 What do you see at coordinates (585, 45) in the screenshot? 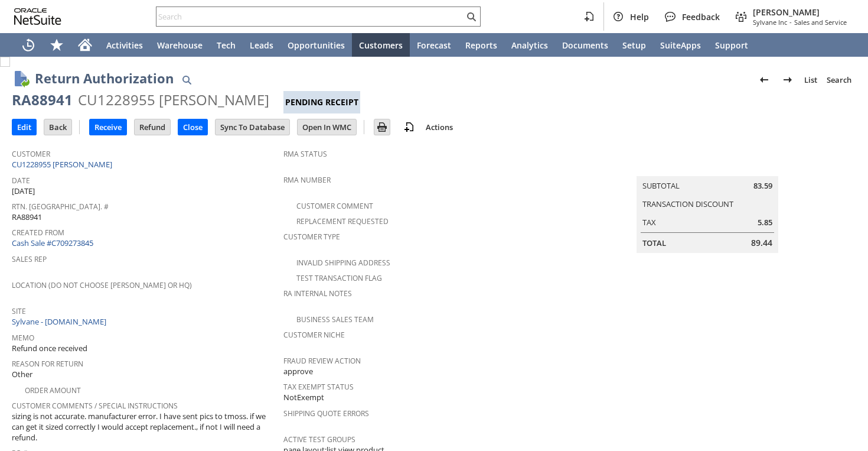
I see `span: Documents` at bounding box center [585, 45].